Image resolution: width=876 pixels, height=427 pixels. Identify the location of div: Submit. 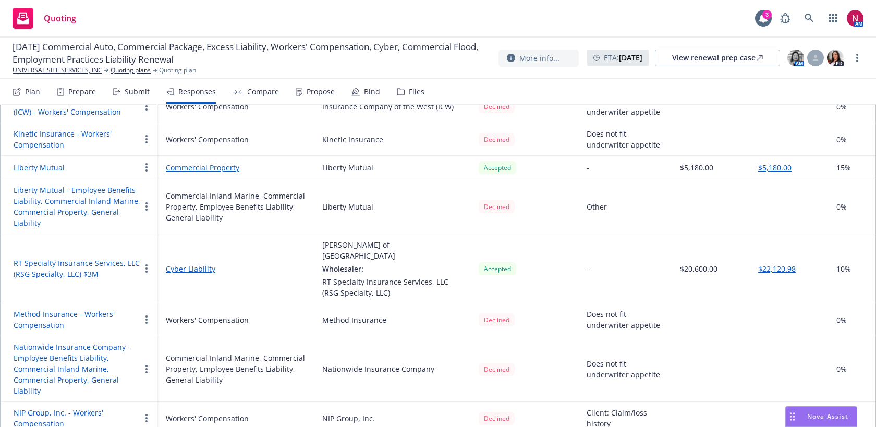
(137, 92).